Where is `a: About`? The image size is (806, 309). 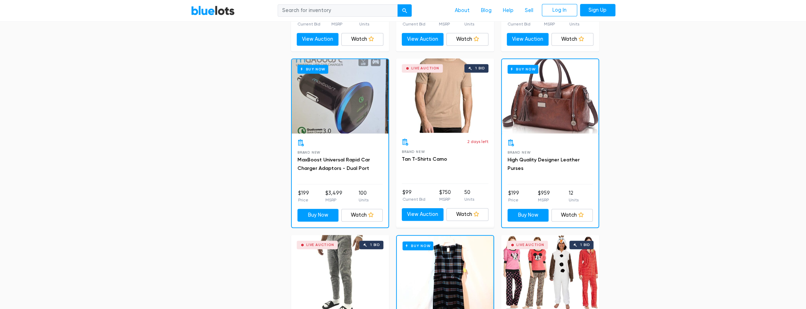
a: About is located at coordinates (462, 11).